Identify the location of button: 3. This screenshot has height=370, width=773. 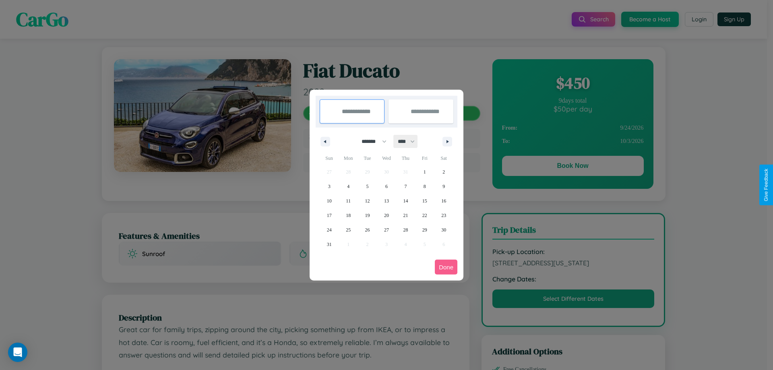
(329, 186).